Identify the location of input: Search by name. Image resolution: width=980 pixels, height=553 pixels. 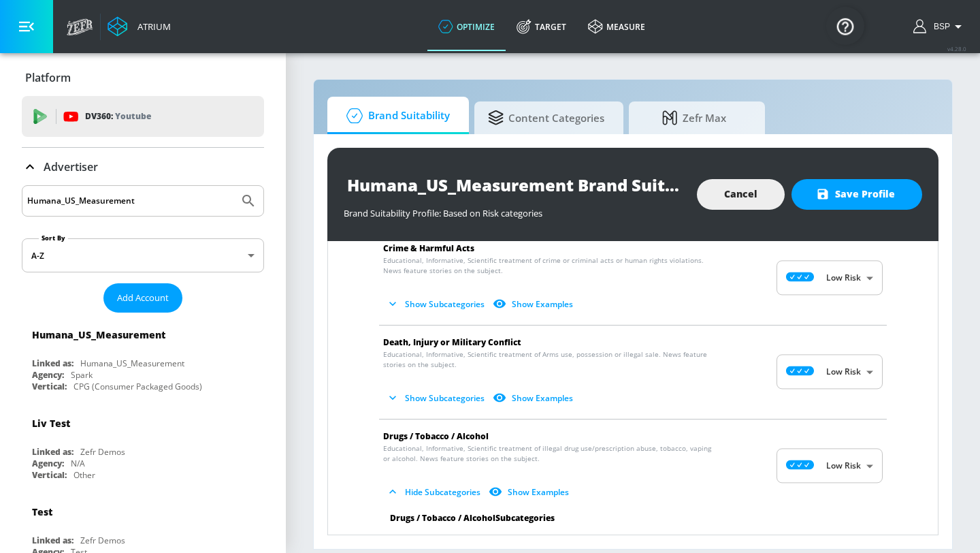
(130, 201).